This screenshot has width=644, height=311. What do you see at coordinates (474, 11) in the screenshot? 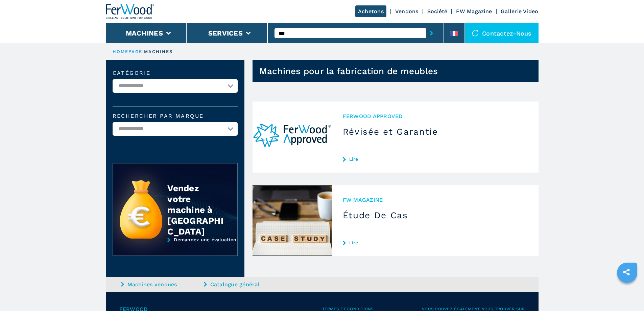
I see `a: FW Magazine` at bounding box center [474, 11].